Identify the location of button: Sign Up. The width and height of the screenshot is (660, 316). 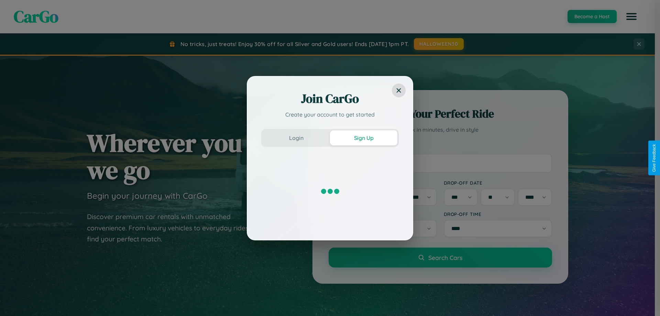
(364, 138).